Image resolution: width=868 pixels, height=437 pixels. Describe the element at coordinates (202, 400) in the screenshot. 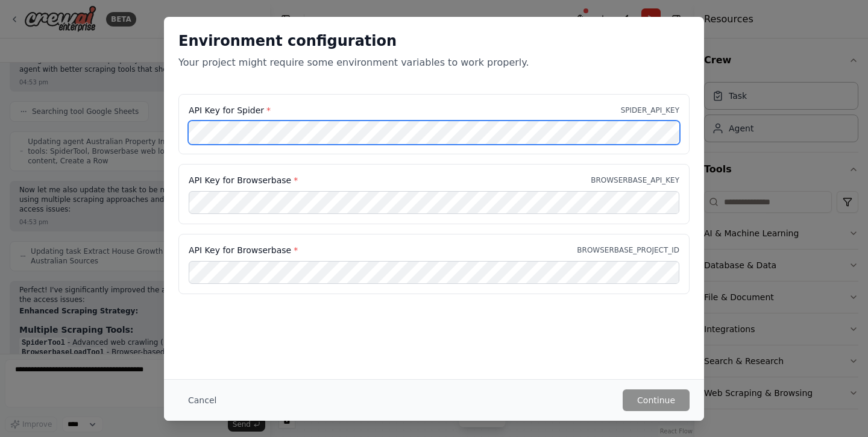

I see `button: Cancel` at that location.